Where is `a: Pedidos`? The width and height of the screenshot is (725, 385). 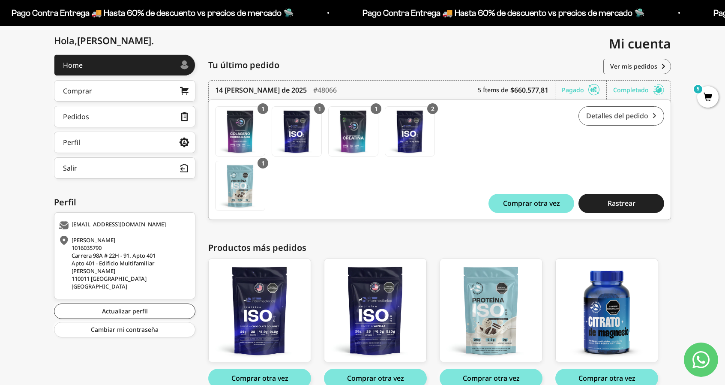 a: Pedidos is located at coordinates (125, 117).